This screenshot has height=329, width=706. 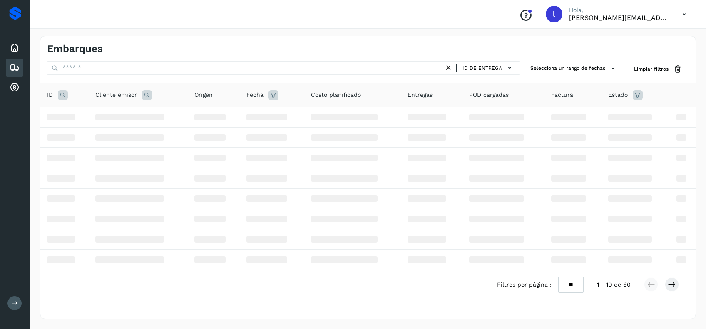 What do you see at coordinates (488, 68) in the screenshot?
I see `button: ID de entrega` at bounding box center [488, 68].